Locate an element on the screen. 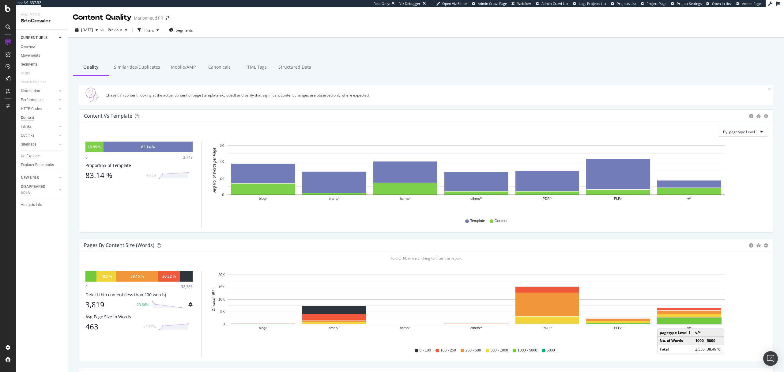  span: Open in dev is located at coordinates (722, 3).